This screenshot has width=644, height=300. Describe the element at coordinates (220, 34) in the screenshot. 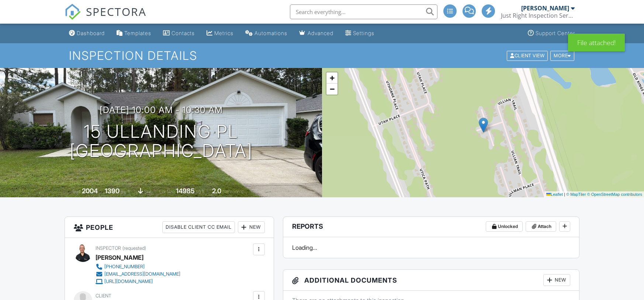

I see `a: Metrics` at that location.